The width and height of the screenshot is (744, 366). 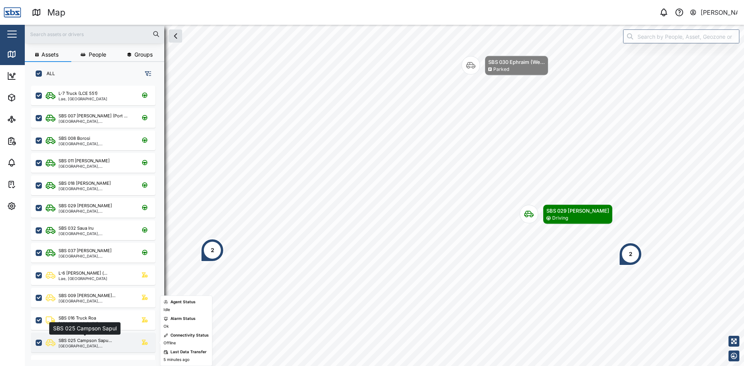 I want to click on div: 5 minutes ago, so click(x=176, y=360).